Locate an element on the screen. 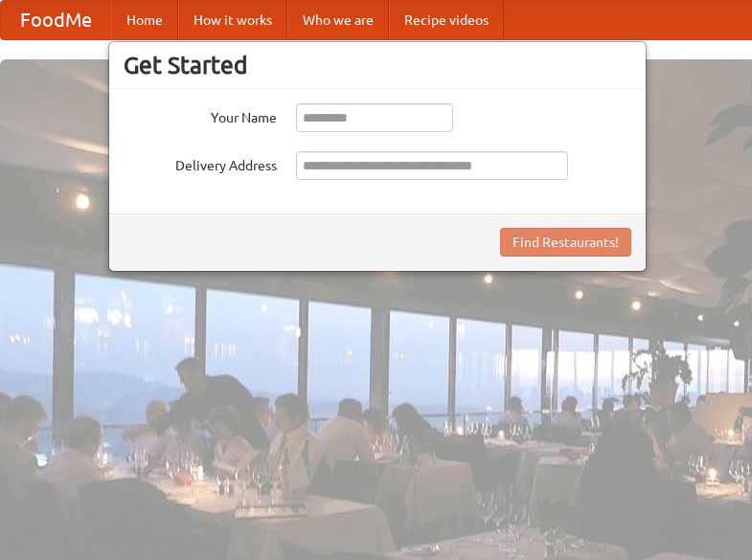 This screenshot has width=752, height=560. a: Recipe videos is located at coordinates (447, 20).